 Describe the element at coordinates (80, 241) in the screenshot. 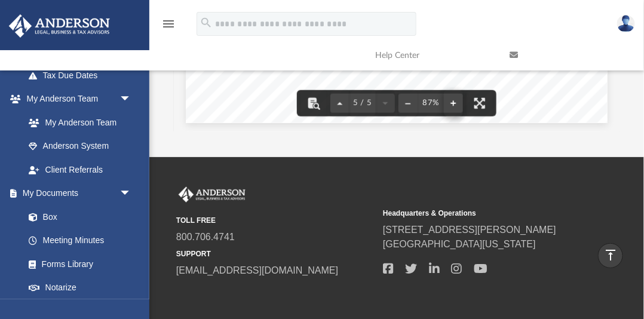

I see `a: Meeting Minutes` at that location.